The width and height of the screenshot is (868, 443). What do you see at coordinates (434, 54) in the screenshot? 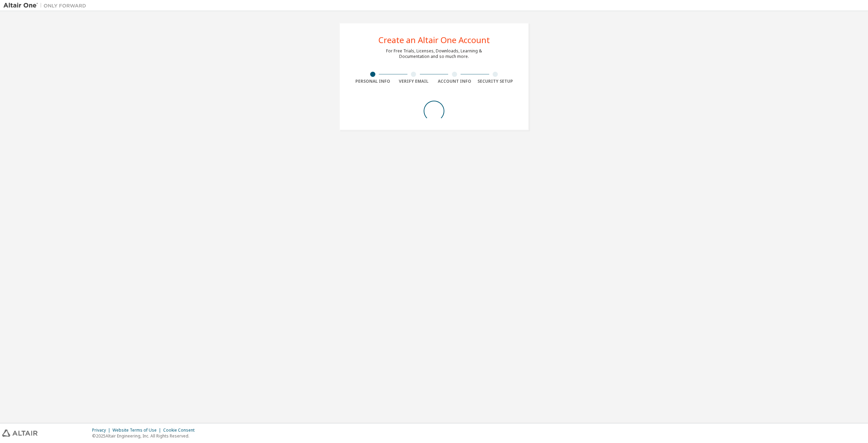
I see `div: For Free Trials, Licenses, Downloads, Learning & Documentation and so much more.` at bounding box center [434, 54].